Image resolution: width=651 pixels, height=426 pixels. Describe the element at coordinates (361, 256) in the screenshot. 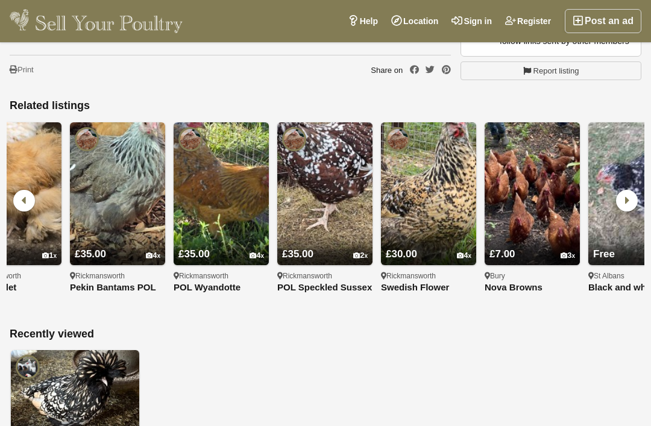

I see `div: 2` at that location.